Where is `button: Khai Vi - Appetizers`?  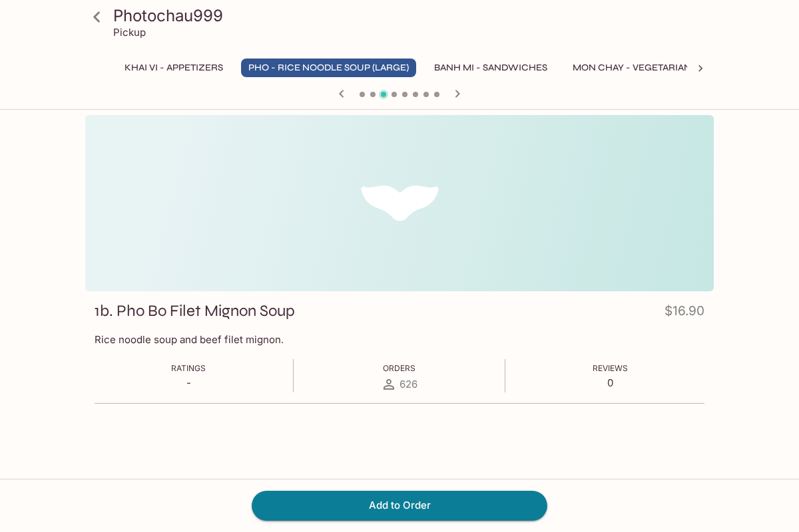 button: Khai Vi - Appetizers is located at coordinates (174, 68).